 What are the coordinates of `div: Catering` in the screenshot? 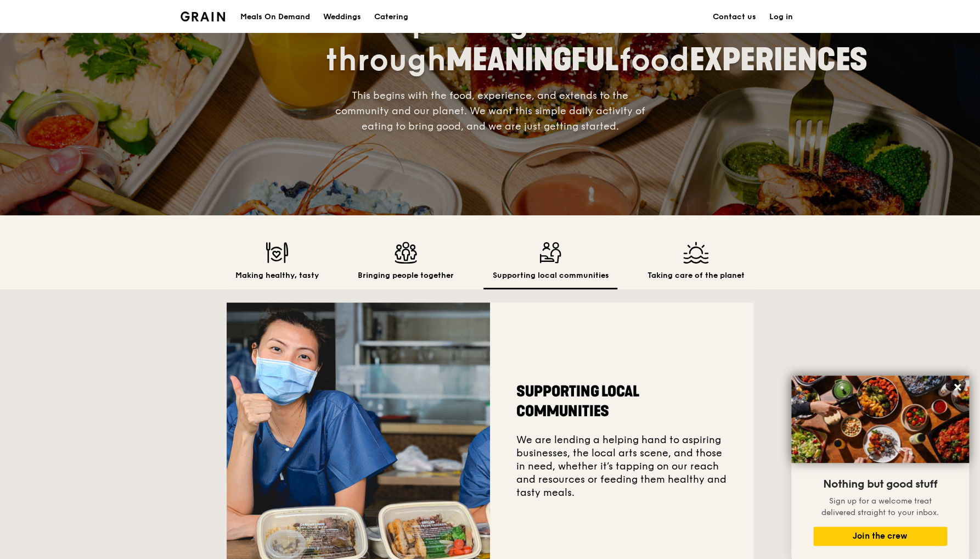 It's located at (392, 17).